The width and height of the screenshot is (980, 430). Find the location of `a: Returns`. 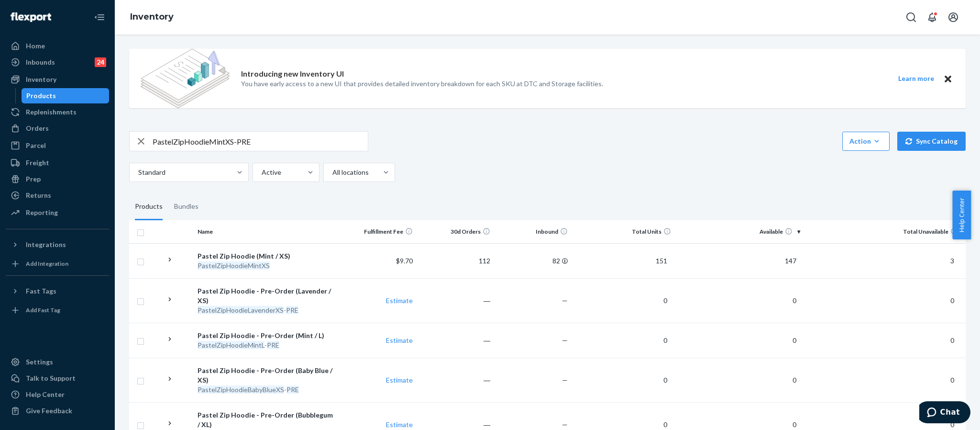

a: Returns is located at coordinates (58, 195).